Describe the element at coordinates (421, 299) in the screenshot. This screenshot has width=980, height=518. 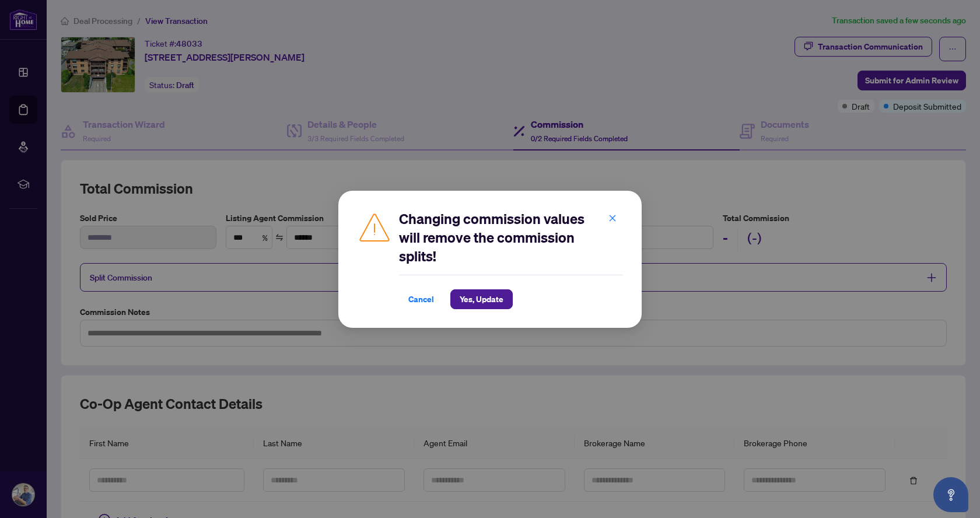
I see `button: Cancel` at that location.